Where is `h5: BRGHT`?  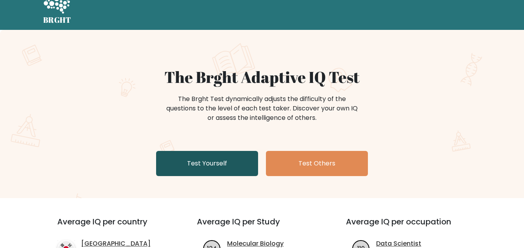 h5: BRGHT is located at coordinates (57, 20).